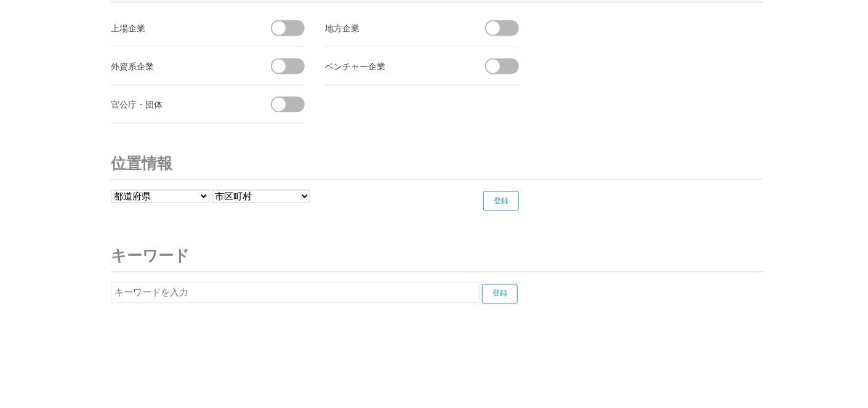  Describe the element at coordinates (180, 104) in the screenshot. I see `div: 官公庁・団体` at that location.